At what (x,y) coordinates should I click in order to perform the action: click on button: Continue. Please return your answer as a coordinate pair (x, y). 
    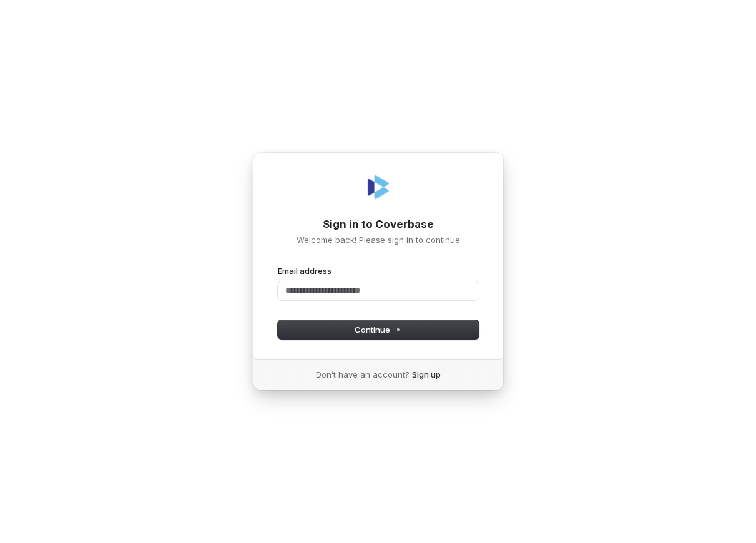
    Looking at the image, I should click on (378, 329).